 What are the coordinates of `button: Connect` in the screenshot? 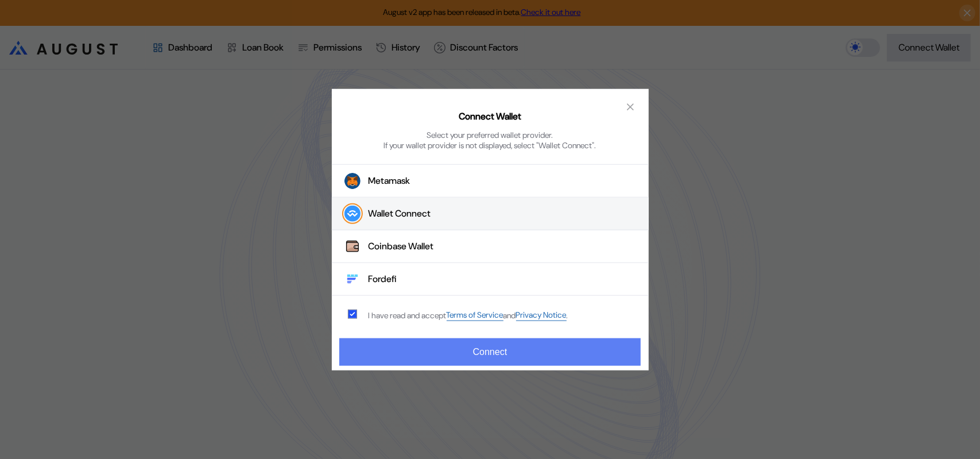 It's located at (490, 352).